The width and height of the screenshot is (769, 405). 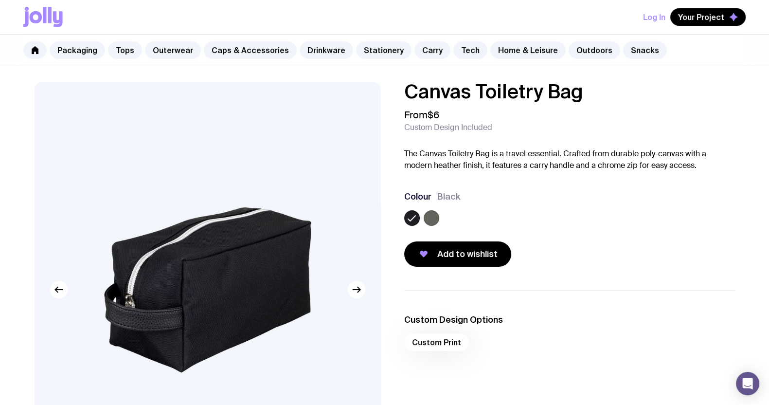 What do you see at coordinates (471, 50) in the screenshot?
I see `a: Tech` at bounding box center [471, 50].